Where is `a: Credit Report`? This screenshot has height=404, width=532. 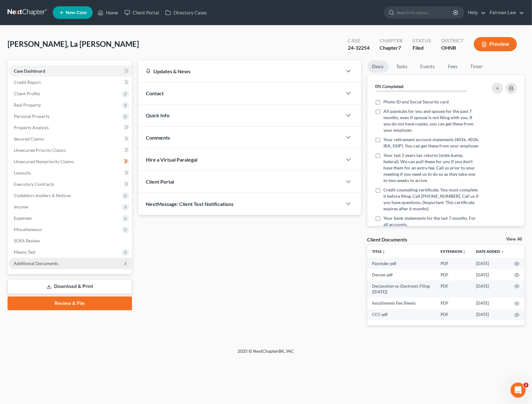 a: Credit Report is located at coordinates (70, 82).